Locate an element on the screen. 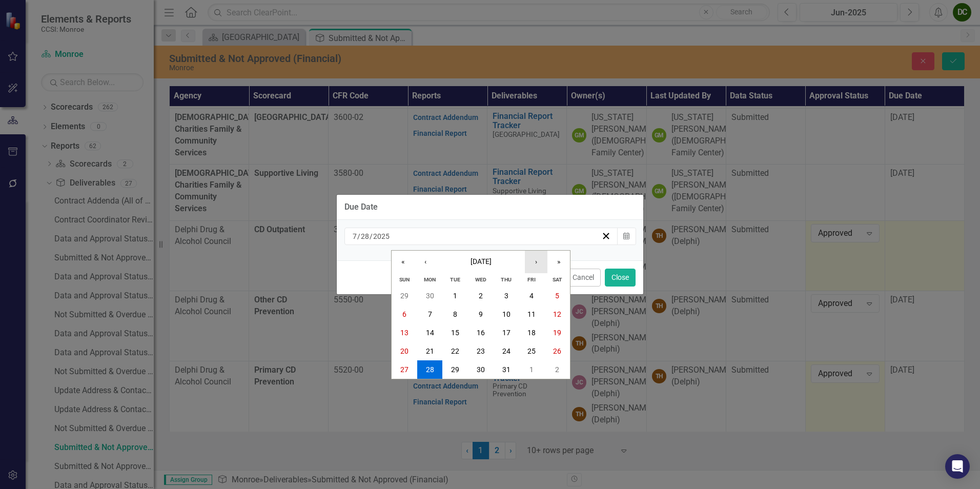 The image size is (980, 489). abbr: July 4, 2025 is located at coordinates (531, 296).